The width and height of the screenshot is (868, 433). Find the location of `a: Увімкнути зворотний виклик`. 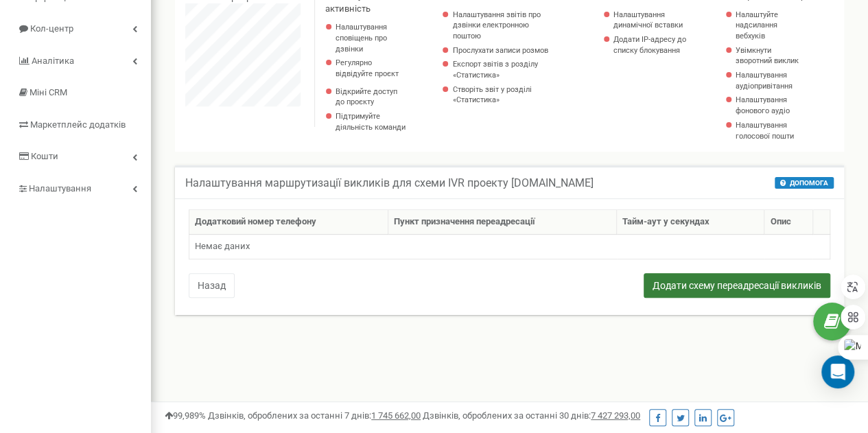

a: Увімкнути зворотний виклик is located at coordinates (767, 55).